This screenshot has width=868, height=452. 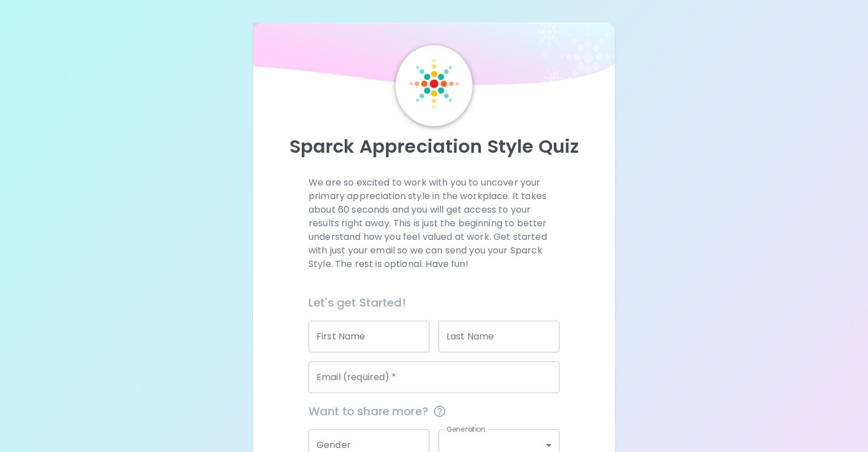 I want to click on label: Generation, so click(x=465, y=428).